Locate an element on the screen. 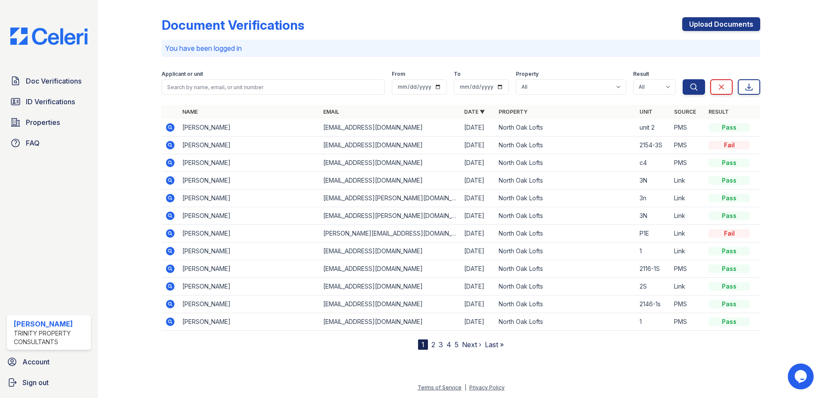 This screenshot has height=398, width=824. td: 2116-1S is located at coordinates (653, 269).